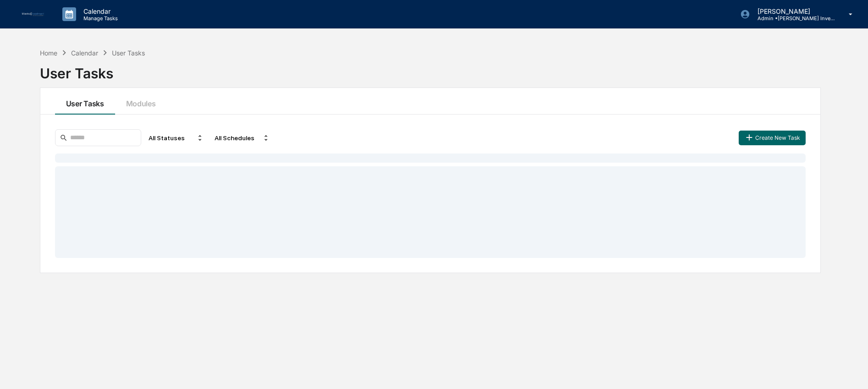 Image resolution: width=868 pixels, height=389 pixels. Describe the element at coordinates (242, 138) in the screenshot. I see `div: All Schedules` at that location.